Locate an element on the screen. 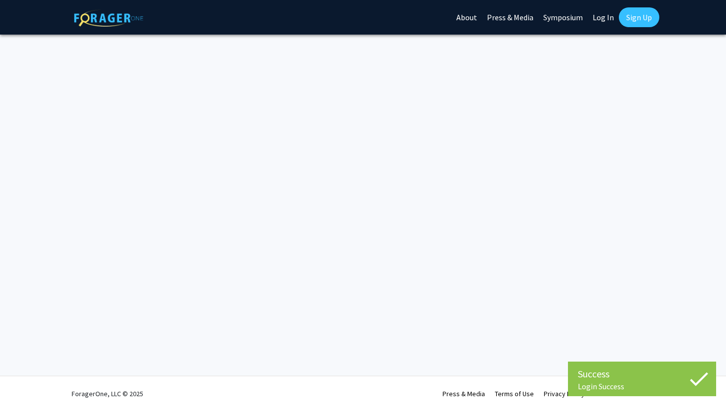  a: Privacy Policy is located at coordinates (564, 394).